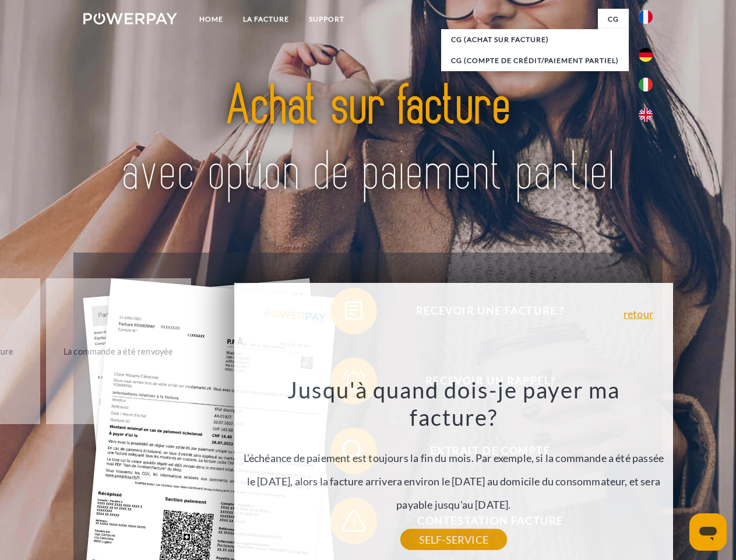 This screenshot has width=736, height=560. What do you see at coordinates (535, 60) in the screenshot?
I see `a: CG (Compte de crédit/paiement partiel)` at bounding box center [535, 60].